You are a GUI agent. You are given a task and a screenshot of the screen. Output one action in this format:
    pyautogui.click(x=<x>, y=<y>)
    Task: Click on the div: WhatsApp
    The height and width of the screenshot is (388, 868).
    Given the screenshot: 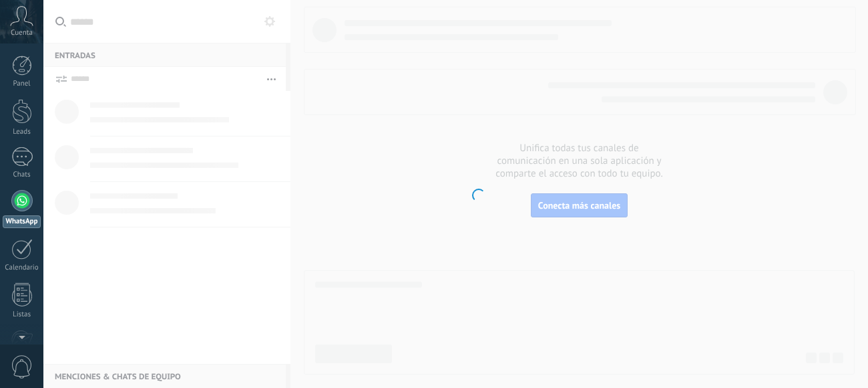 What is the action you would take?
    pyautogui.click(x=21, y=221)
    